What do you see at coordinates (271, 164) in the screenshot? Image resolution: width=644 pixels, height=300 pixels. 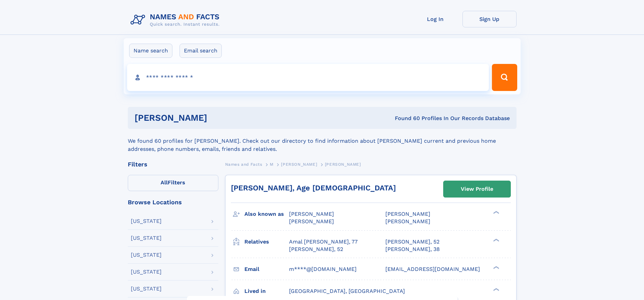 I see `a: M` at bounding box center [271, 164].